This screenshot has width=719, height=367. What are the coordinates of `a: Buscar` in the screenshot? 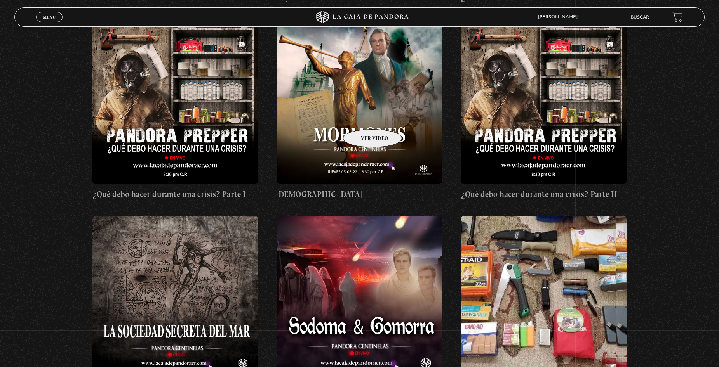 It's located at (639, 17).